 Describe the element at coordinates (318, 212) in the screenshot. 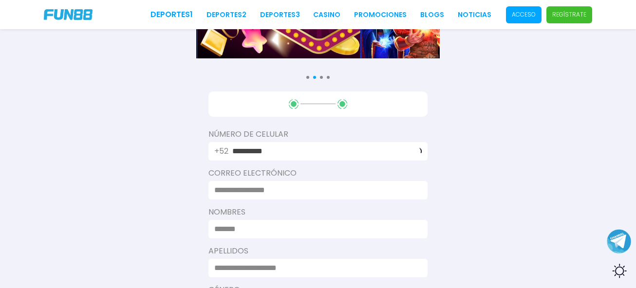

I see `label: Nombres` at that location.